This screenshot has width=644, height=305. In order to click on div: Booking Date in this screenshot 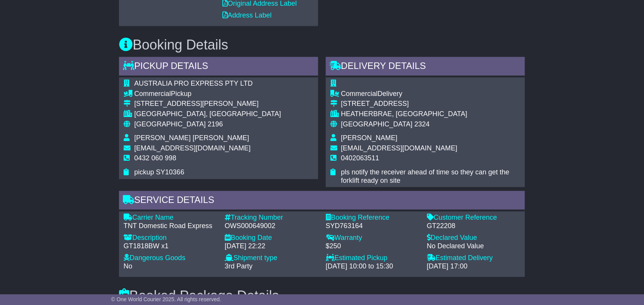, I will do `click(272, 239)`.